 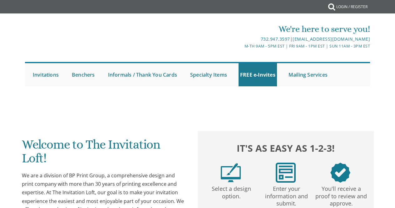 What do you see at coordinates (231, 173) in the screenshot?
I see `img: step1.png` at bounding box center [231, 173].